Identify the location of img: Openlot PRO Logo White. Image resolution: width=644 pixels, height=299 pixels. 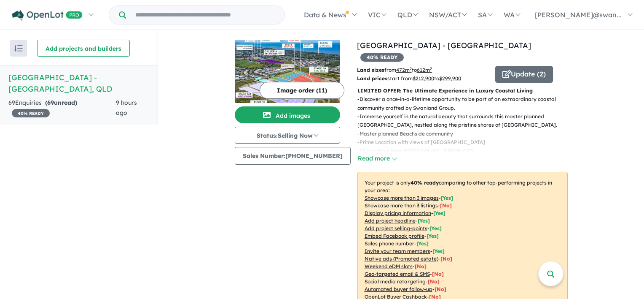
(47, 15).